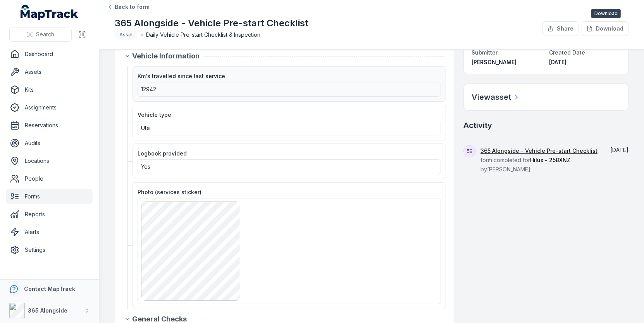 The height and width of the screenshot is (323, 644). Describe the element at coordinates (145, 128) in the screenshot. I see `span: Ute` at that location.